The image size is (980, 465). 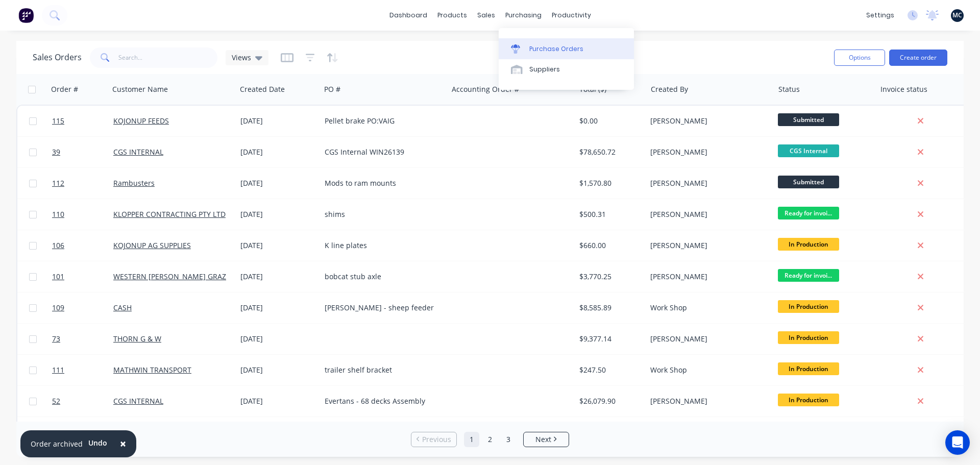 I want to click on div: Evertans - 68 decks Assembly, so click(x=382, y=401).